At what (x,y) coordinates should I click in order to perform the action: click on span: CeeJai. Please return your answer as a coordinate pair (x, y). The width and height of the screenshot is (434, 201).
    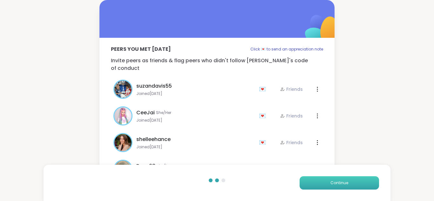
    Looking at the image, I should click on (145, 113).